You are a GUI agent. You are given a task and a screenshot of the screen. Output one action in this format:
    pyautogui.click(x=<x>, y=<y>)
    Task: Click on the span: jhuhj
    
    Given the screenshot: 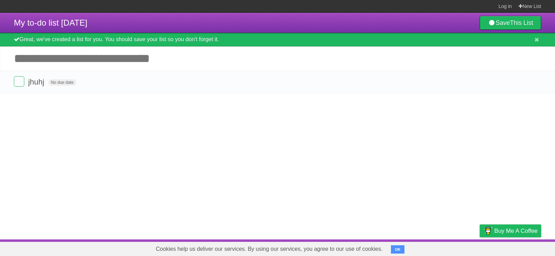 What is the action you would take?
    pyautogui.click(x=37, y=82)
    